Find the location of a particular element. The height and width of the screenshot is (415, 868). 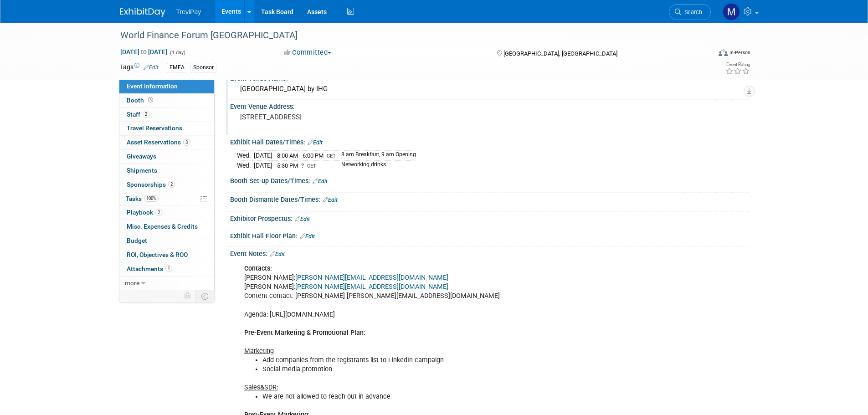

span: Booth is located at coordinates (141, 101).